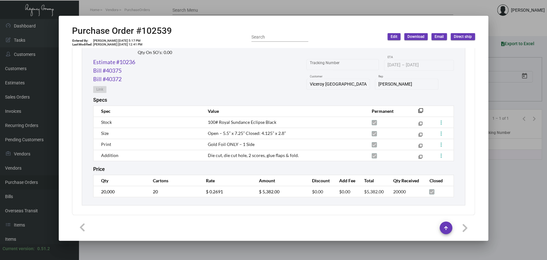 This screenshot has width=547, height=260. Describe the element at coordinates (387, 111) in the screenshot. I see `th: Permanent` at that location.